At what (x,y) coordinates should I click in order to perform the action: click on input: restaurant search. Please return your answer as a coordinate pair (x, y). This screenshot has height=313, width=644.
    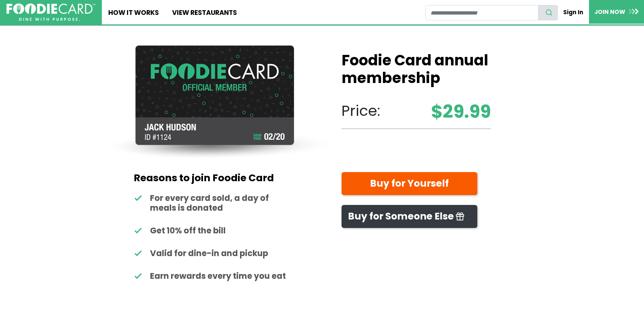
    Looking at the image, I should click on (481, 12).